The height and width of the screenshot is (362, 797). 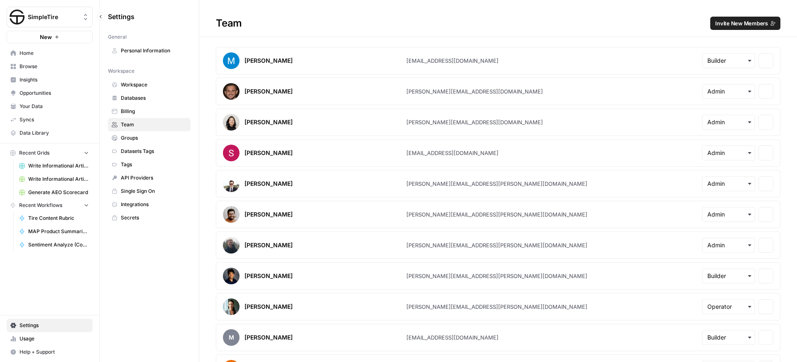 What do you see at coordinates (154, 164) in the screenshot?
I see `span: Tags` at bounding box center [154, 164].